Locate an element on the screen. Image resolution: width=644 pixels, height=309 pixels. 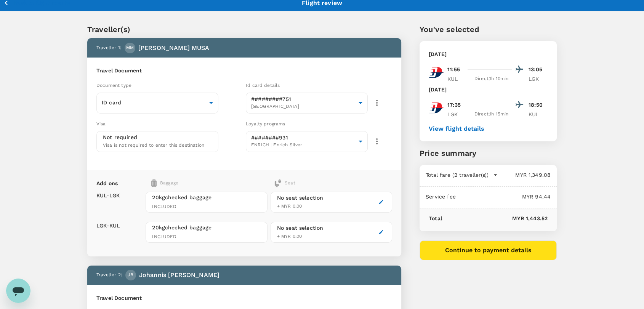
span: Document type is located at coordinates (114, 85).